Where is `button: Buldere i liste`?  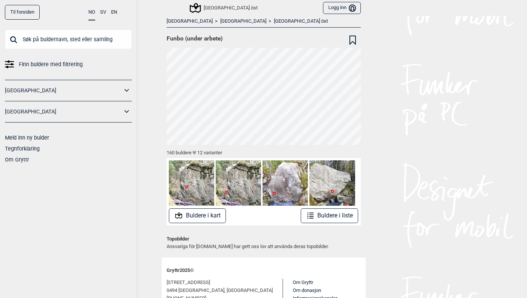 button: Buldere i liste is located at coordinates (330, 216).